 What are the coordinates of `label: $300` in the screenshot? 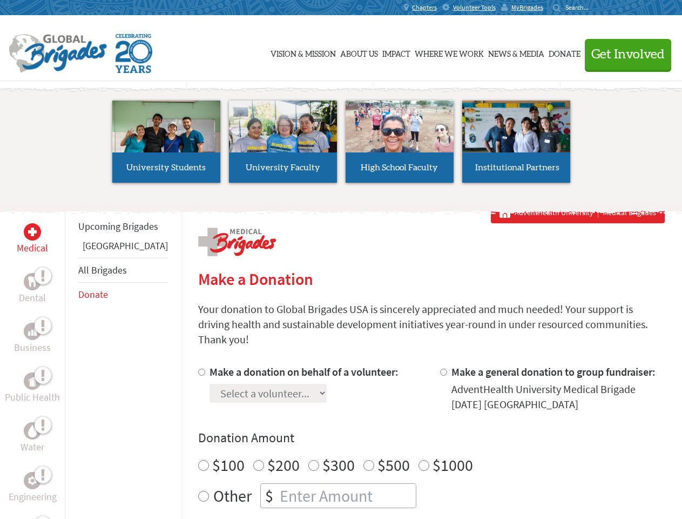 It's located at (339, 465).